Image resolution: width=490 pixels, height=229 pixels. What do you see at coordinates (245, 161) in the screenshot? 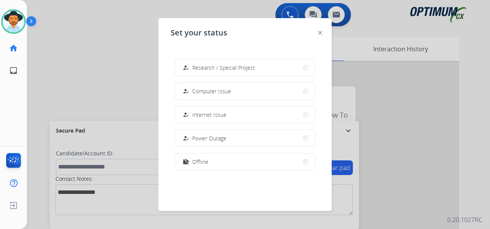
I see `button: Offline` at bounding box center [245, 161].